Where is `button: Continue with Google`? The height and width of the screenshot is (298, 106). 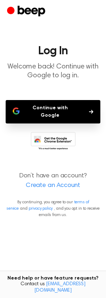
button: Continue with Google is located at coordinates (53, 112).